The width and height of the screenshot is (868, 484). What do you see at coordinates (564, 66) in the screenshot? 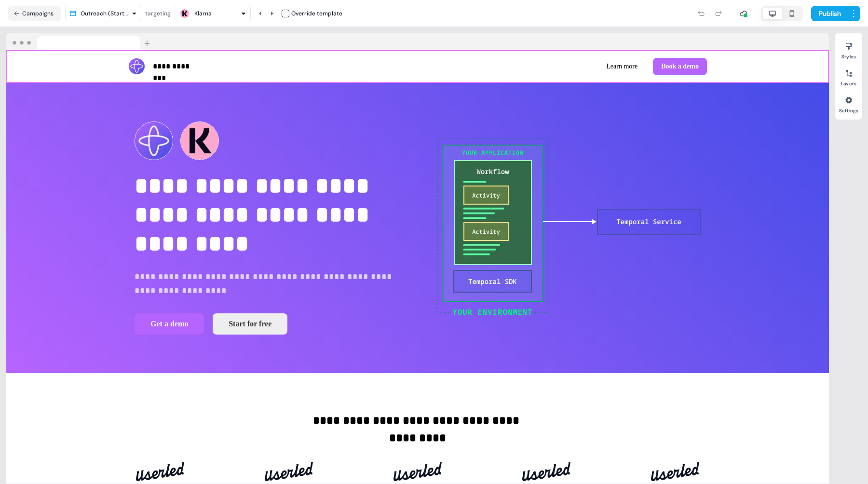
I see `div: Learn moreBook a demo` at bounding box center [564, 66].